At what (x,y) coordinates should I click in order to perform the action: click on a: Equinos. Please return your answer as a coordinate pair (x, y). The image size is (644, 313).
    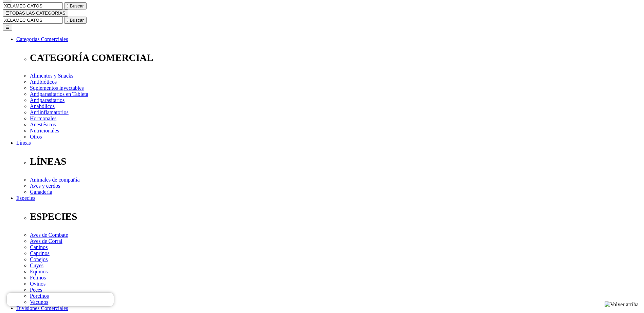
    Looking at the image, I should click on (39, 272).